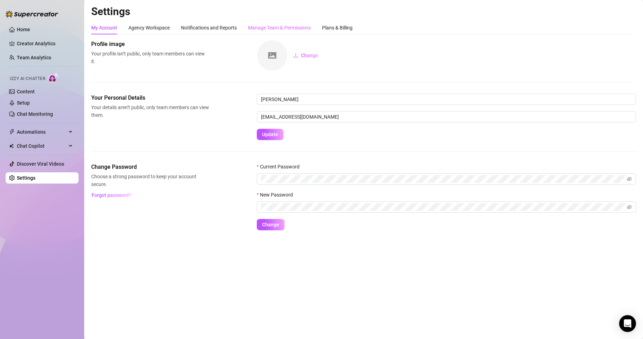 The image size is (643, 339). What do you see at coordinates (42, 132) in the screenshot?
I see `span: Automations` at bounding box center [42, 132].